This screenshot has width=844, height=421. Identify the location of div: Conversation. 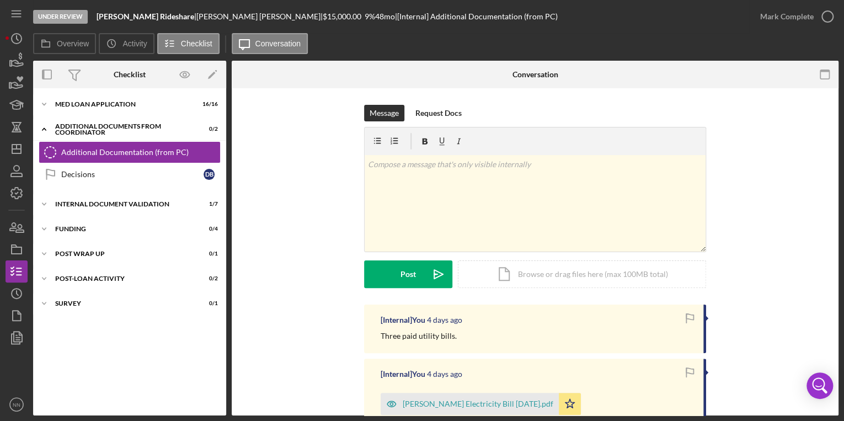
(535, 74).